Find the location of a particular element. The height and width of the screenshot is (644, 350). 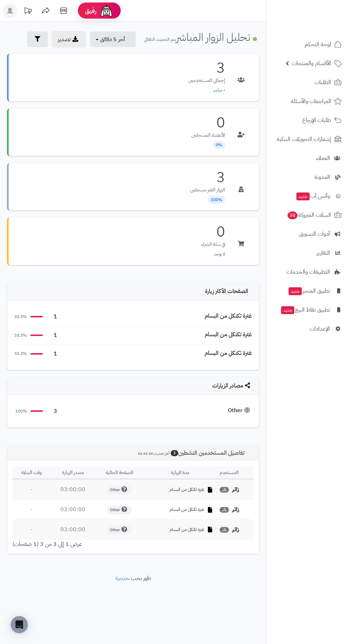

th: الصفحة الحالية is located at coordinates (120, 473).